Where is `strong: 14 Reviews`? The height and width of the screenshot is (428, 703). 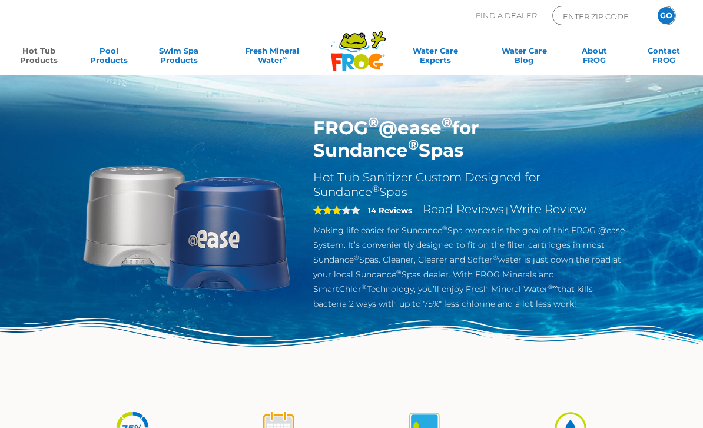 strong: 14 Reviews is located at coordinates (390, 210).